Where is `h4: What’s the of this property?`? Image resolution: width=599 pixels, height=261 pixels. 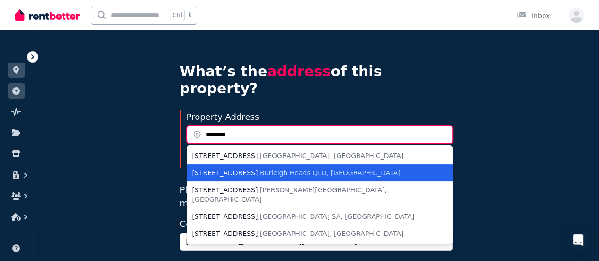 h4: What’s the of this property? is located at coordinates (316, 80).